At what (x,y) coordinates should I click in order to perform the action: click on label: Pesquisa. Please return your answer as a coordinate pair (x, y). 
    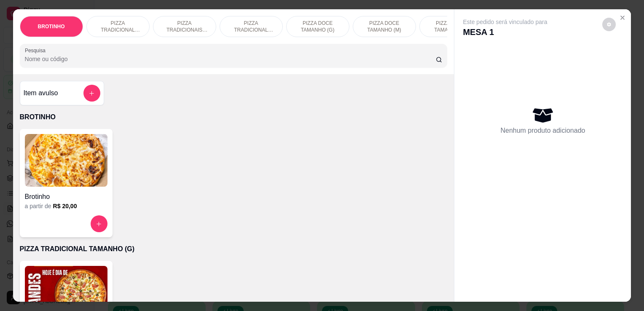
    Looking at the image, I should click on (37, 50).